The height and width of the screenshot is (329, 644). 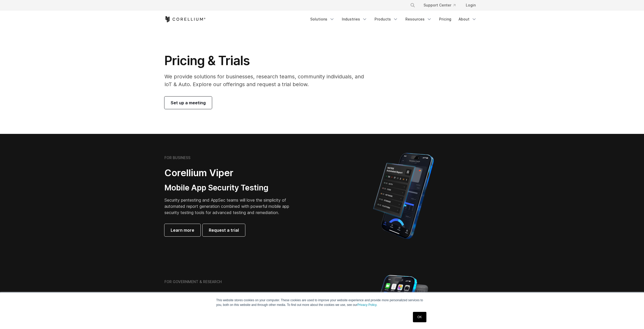 I want to click on a: Resources, so click(x=419, y=19).